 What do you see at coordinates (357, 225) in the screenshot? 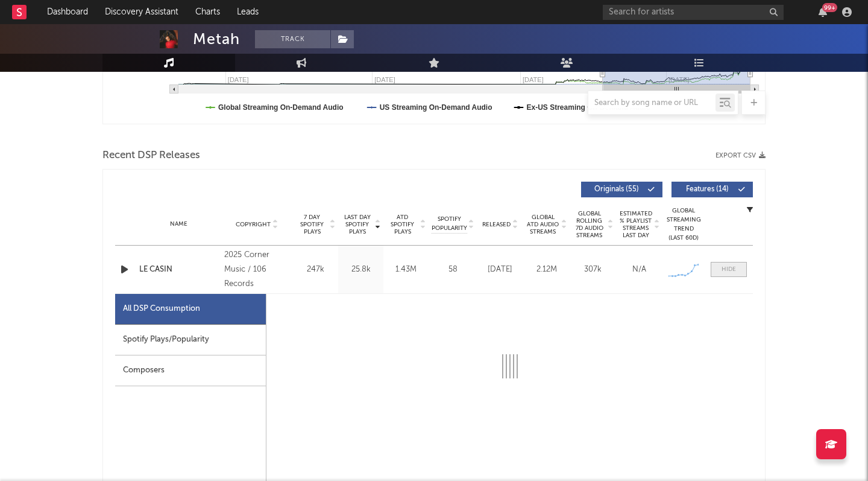
I see `span: Last Day Spotify Plays` at bounding box center [357, 225].